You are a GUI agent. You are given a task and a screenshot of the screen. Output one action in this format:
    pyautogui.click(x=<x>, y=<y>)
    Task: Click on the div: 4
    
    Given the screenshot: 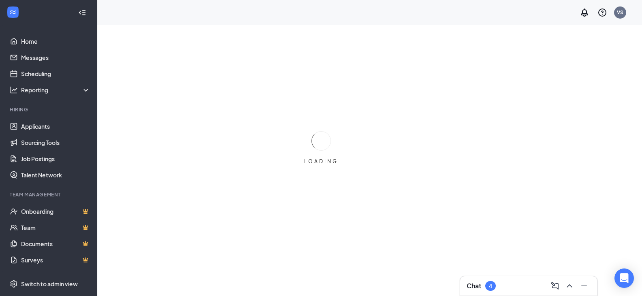 What is the action you would take?
    pyautogui.click(x=490, y=286)
    